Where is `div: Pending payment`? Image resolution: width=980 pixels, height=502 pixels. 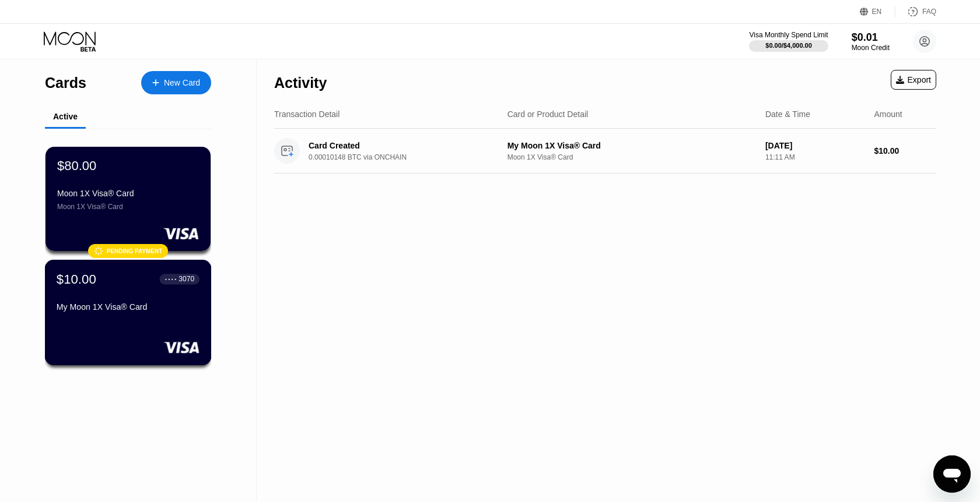
div: Pending payment is located at coordinates (135, 251).